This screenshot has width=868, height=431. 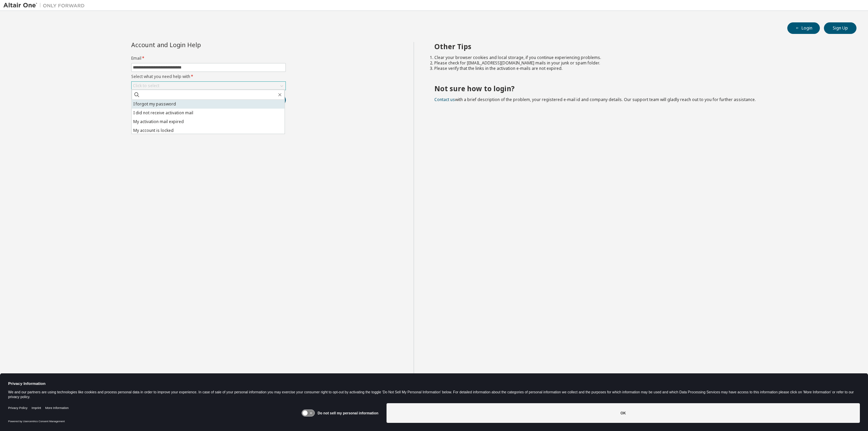 I want to click on label: Email, so click(x=209, y=58).